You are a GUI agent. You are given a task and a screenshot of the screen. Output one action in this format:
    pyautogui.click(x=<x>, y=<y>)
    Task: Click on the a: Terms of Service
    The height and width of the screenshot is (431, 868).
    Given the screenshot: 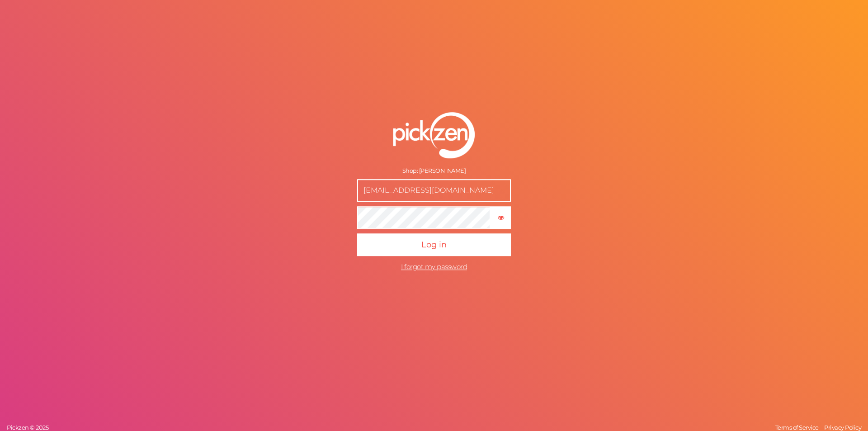 What is the action you would take?
    pyautogui.click(x=797, y=427)
    